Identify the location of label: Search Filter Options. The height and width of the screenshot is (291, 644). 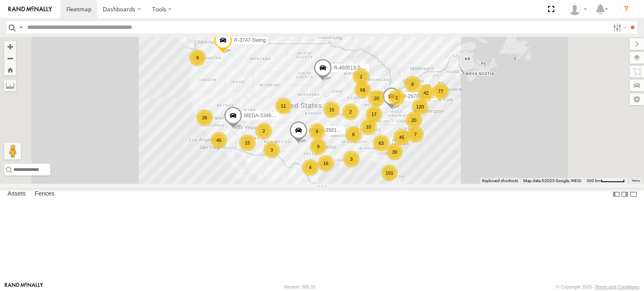
(619, 27).